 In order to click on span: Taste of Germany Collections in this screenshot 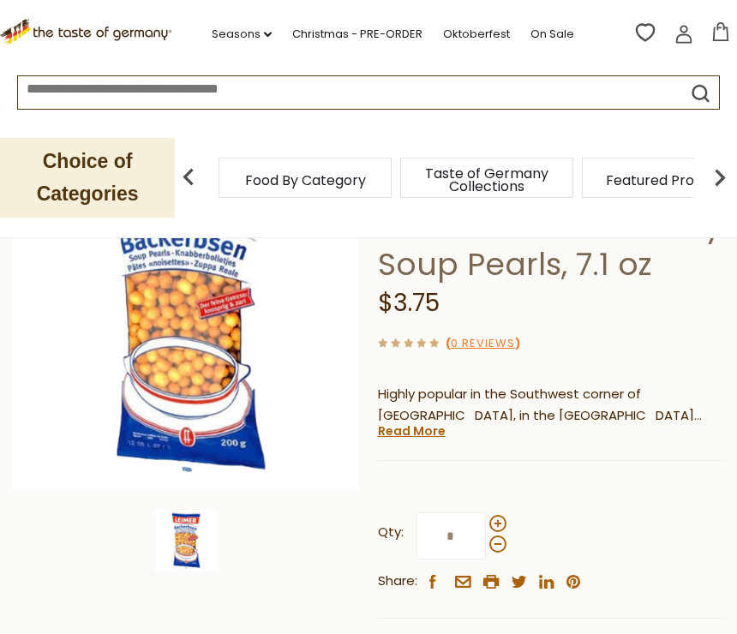, I will do `click(486, 180)`.